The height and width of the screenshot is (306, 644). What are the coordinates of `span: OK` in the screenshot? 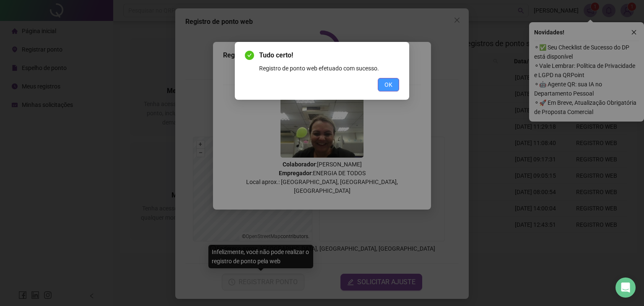 It's located at (388, 85).